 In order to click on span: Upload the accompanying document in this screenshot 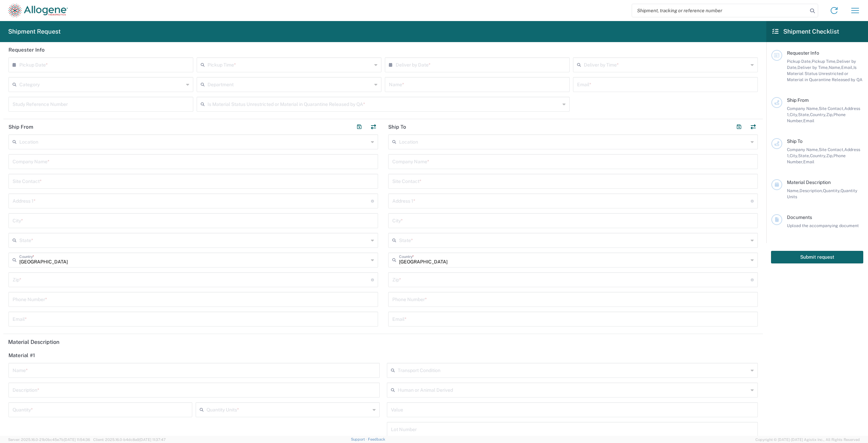, I will do `click(823, 225)`.